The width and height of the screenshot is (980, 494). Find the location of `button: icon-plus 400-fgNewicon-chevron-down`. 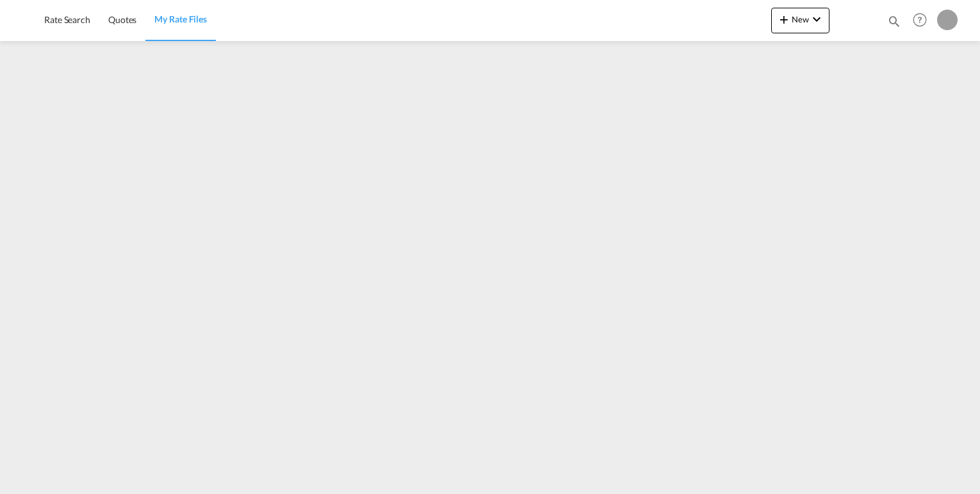

button: icon-plus 400-fgNewicon-chevron-down is located at coordinates (800, 20).